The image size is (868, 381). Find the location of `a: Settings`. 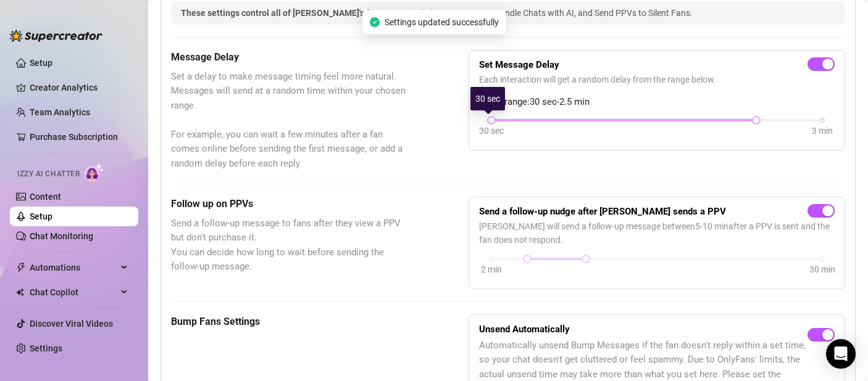

a: Settings is located at coordinates (45, 349).